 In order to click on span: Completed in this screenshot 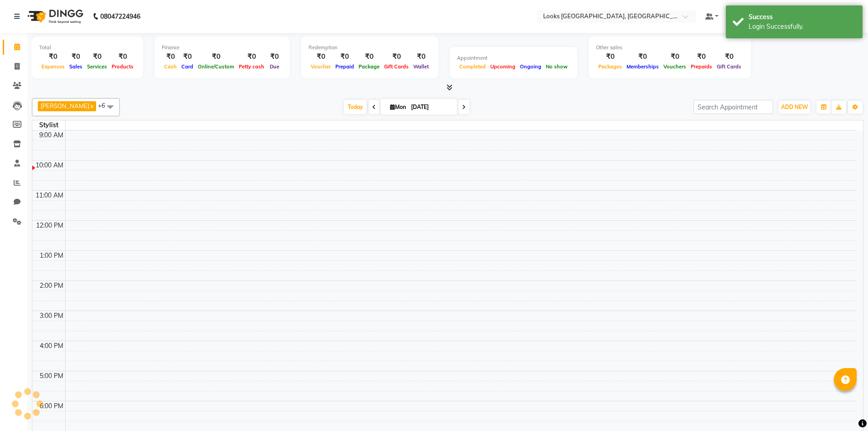, I will do `click(473, 66)`.